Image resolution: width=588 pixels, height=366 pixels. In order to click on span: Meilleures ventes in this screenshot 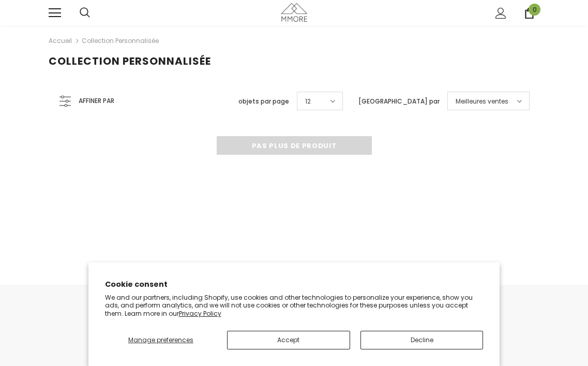, I will do `click(482, 101)`.